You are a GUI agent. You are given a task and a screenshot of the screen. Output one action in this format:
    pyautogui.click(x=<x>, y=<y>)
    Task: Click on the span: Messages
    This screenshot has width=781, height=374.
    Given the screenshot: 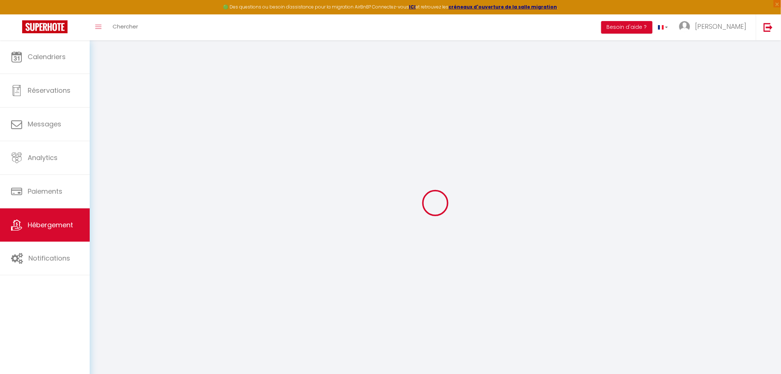 What is the action you would take?
    pyautogui.click(x=44, y=124)
    